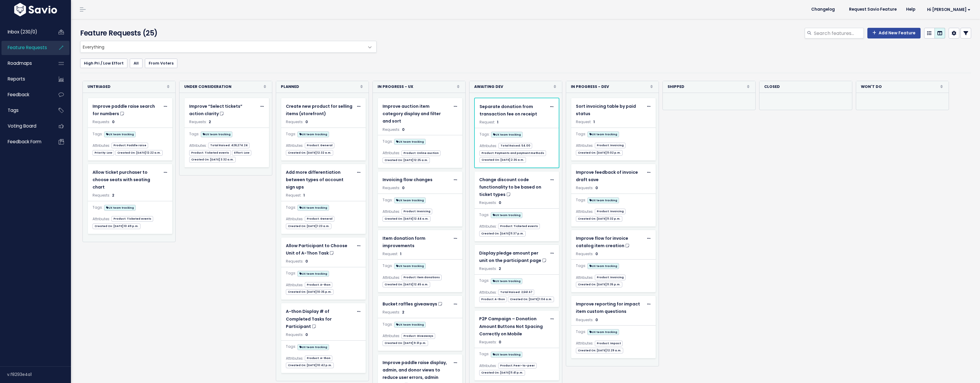  Describe the element at coordinates (319, 110) in the screenshot. I see `a: Create new product for selling items (storefront)` at that location.